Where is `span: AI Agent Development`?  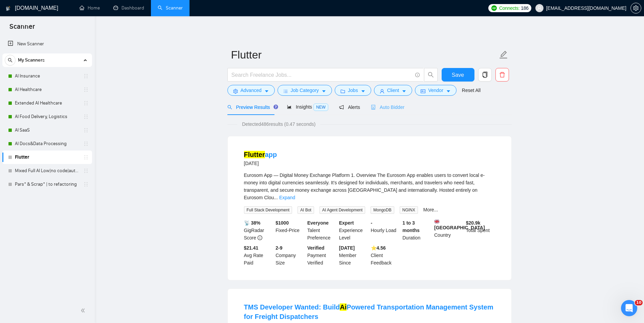
span: AI Agent Development is located at coordinates (342, 210).